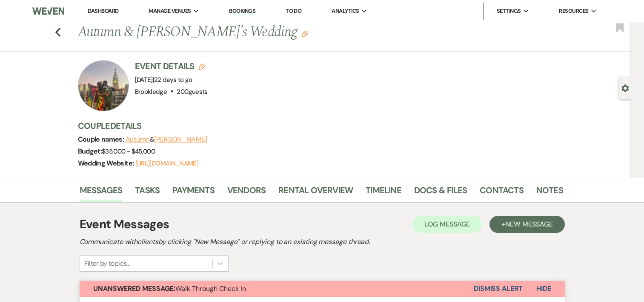 This screenshot has width=644, height=302. Describe the element at coordinates (147, 193) in the screenshot. I see `a: Tasks` at that location.